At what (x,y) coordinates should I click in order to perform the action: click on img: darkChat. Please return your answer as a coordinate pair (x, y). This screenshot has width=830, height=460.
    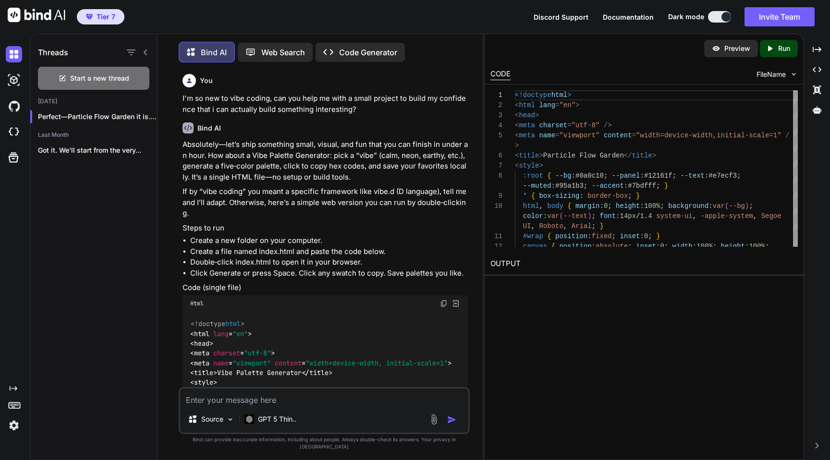
    Looking at the image, I should click on (14, 54).